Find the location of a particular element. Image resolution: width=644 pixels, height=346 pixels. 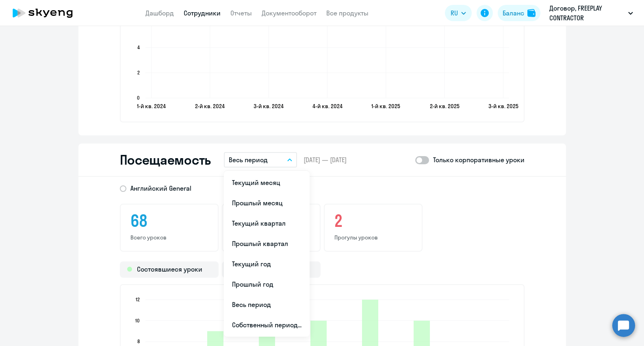

h3: 2 is located at coordinates (373, 220).